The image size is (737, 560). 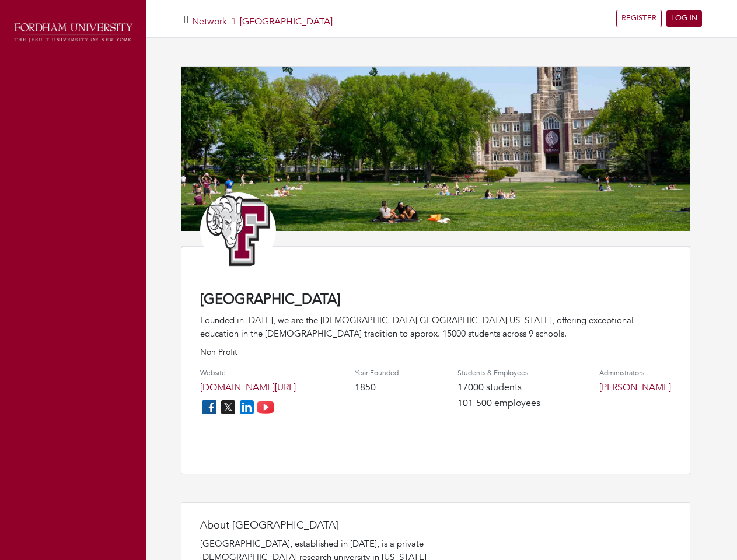 I want to click on h4: 101-500 employees, so click(x=498, y=403).